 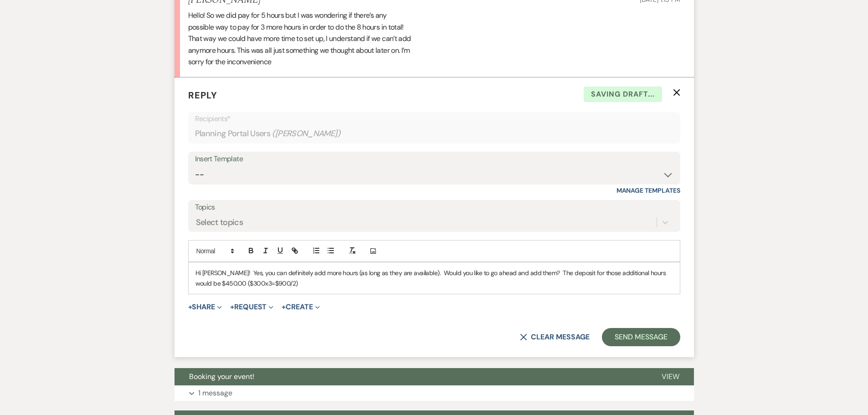 I want to click on button: Create, so click(x=300, y=307).